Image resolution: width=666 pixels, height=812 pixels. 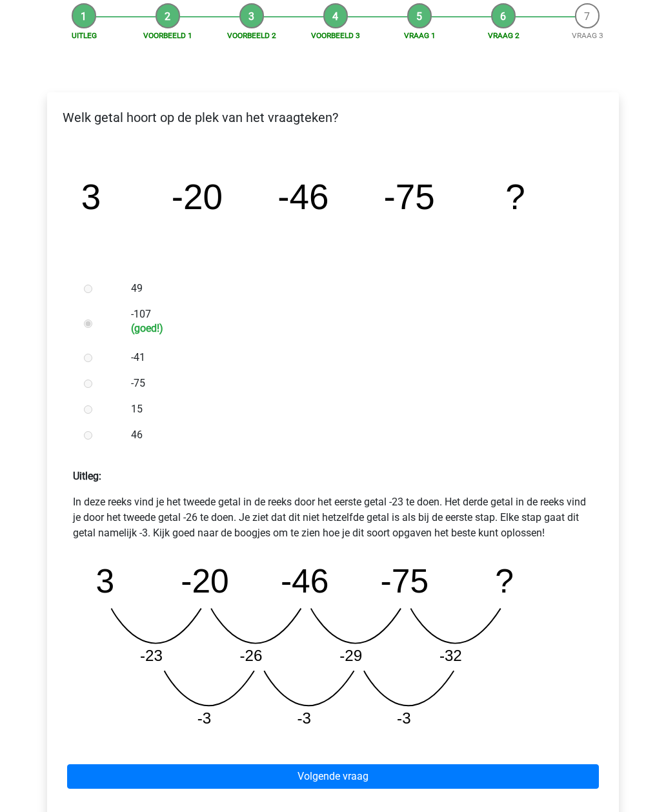 What do you see at coordinates (355, 358) in the screenshot?
I see `label: -41` at bounding box center [355, 358].